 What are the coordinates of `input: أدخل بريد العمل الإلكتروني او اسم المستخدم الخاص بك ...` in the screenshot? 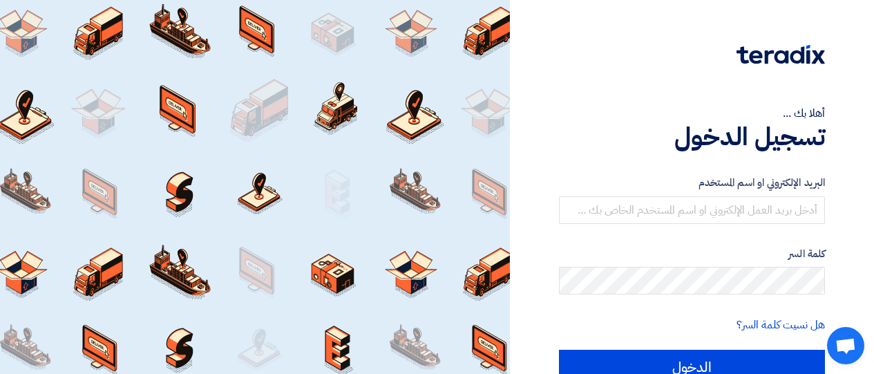 It's located at (692, 210).